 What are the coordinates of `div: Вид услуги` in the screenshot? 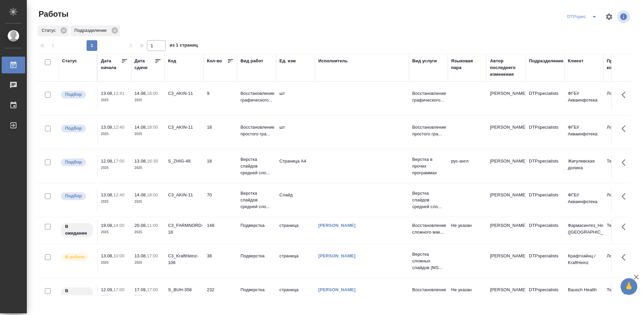 It's located at (425, 61).